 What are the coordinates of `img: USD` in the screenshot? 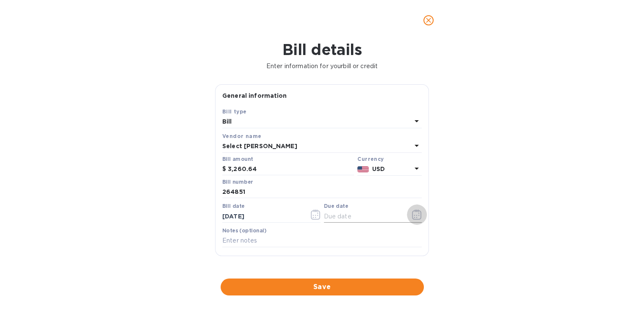 It's located at (363, 169).